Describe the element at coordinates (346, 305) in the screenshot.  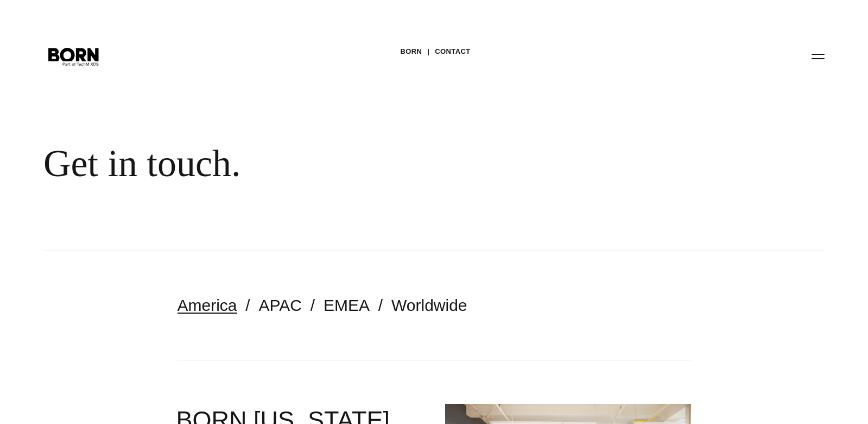
I see `a: EMEA` at that location.